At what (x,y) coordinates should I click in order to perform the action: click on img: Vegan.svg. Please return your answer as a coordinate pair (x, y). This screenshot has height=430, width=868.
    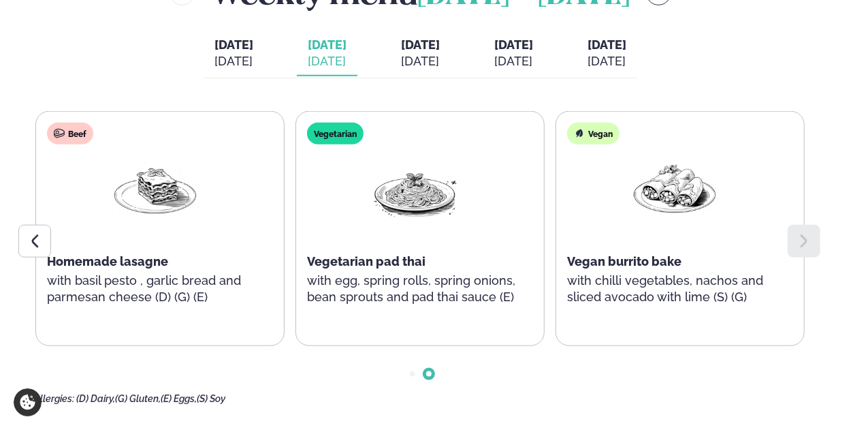
    Looking at the image, I should click on (580, 134).